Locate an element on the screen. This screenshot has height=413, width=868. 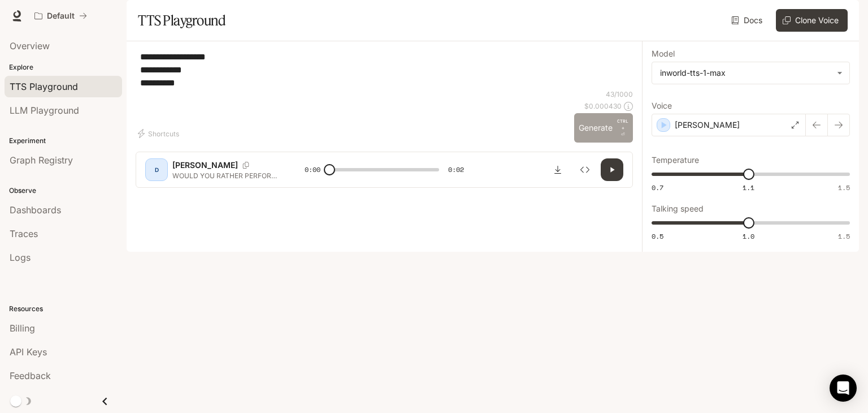
p: CTRL + is located at coordinates (623, 124).